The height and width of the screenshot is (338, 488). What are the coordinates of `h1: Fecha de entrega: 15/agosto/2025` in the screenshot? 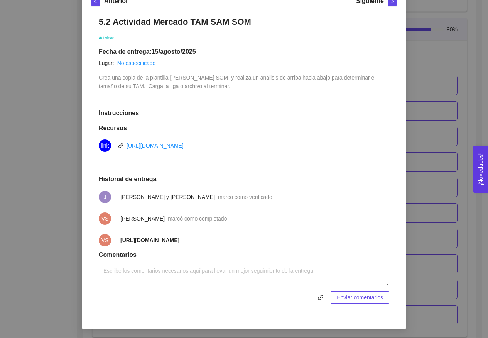 It's located at (244, 52).